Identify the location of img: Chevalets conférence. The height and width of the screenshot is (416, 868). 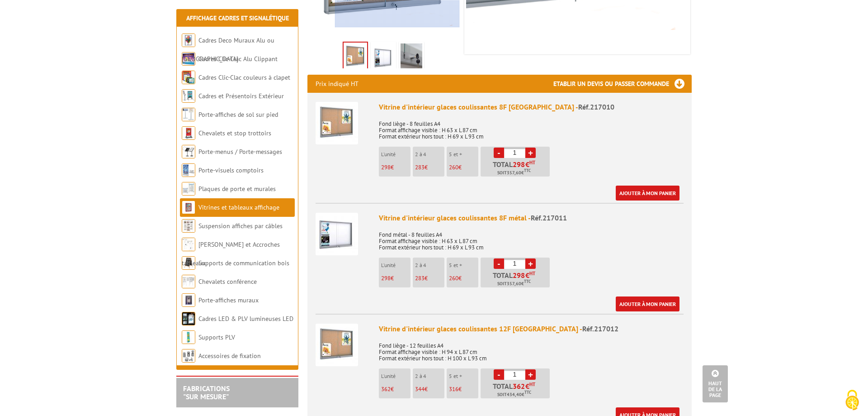
(188, 281).